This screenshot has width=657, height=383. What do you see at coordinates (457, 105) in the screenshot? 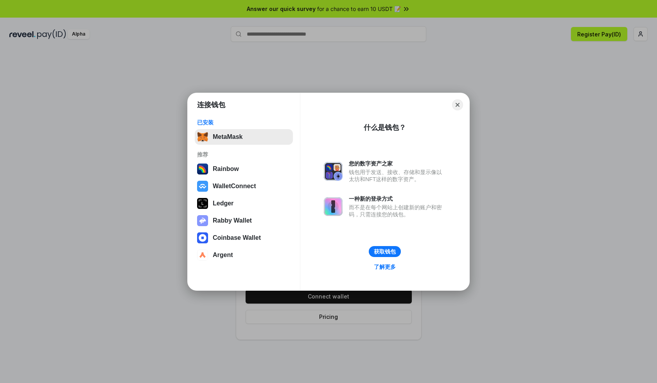
I see `button: Close` at bounding box center [457, 105].